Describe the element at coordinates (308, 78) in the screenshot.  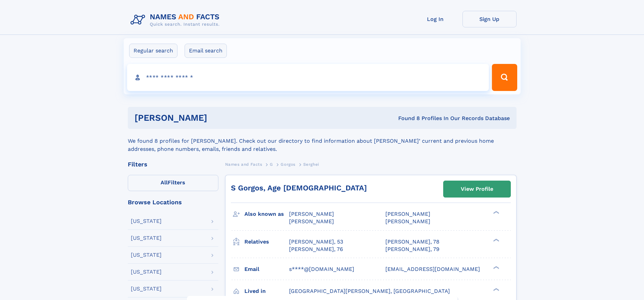
I see `input: search input` at that location.